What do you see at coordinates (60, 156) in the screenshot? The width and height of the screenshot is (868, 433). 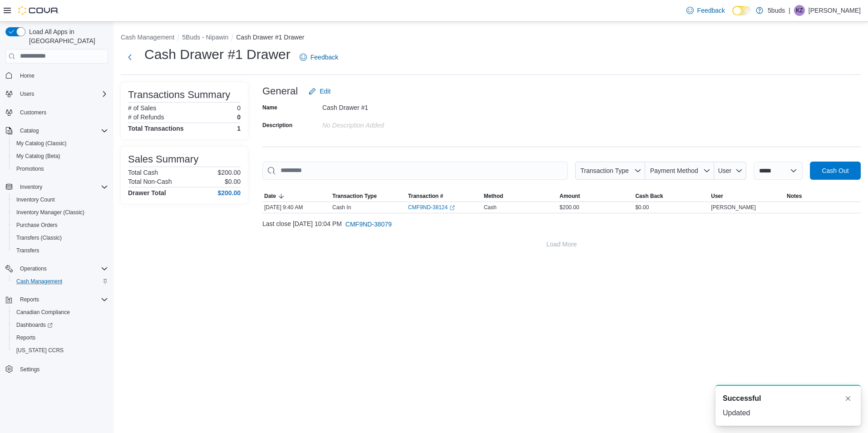 I see `button: My Catalog (Beta)` at bounding box center [60, 156].